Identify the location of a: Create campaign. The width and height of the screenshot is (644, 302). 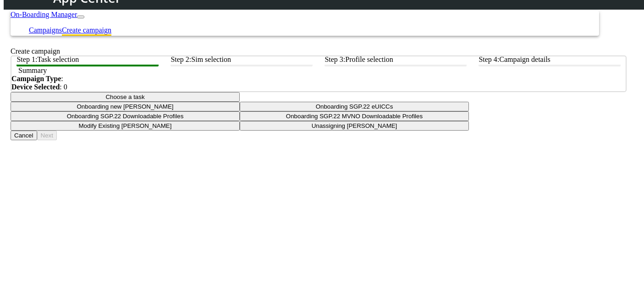
(87, 30).